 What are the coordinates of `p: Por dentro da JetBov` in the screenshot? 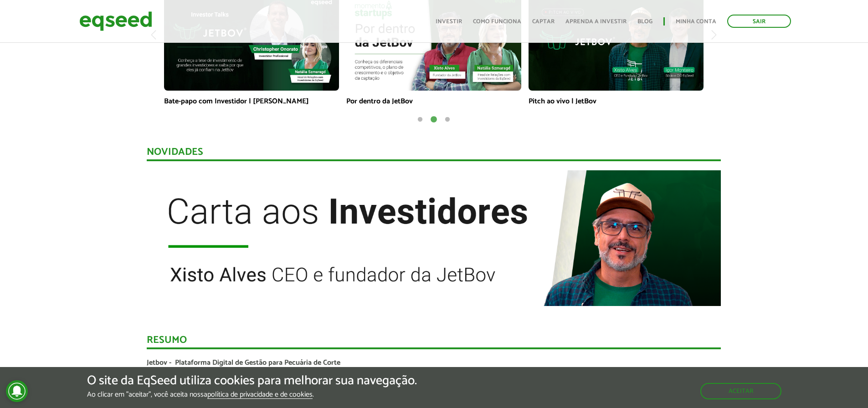 It's located at (434, 101).